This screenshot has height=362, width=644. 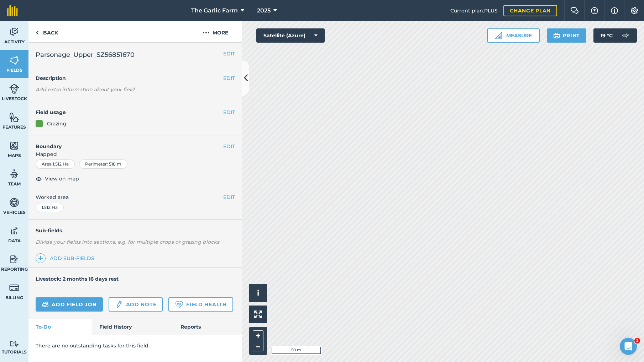 What do you see at coordinates (69, 305) in the screenshot?
I see `a: Add field job` at bounding box center [69, 305].